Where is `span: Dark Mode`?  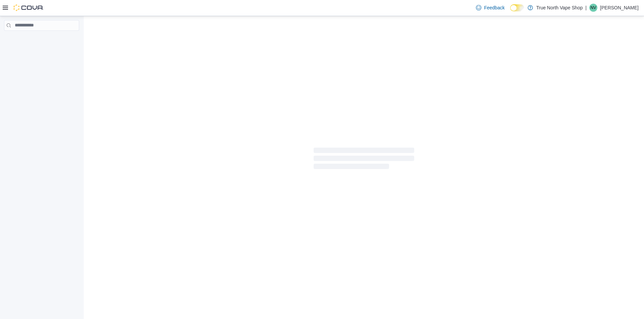 span: Dark Mode is located at coordinates (510, 11).